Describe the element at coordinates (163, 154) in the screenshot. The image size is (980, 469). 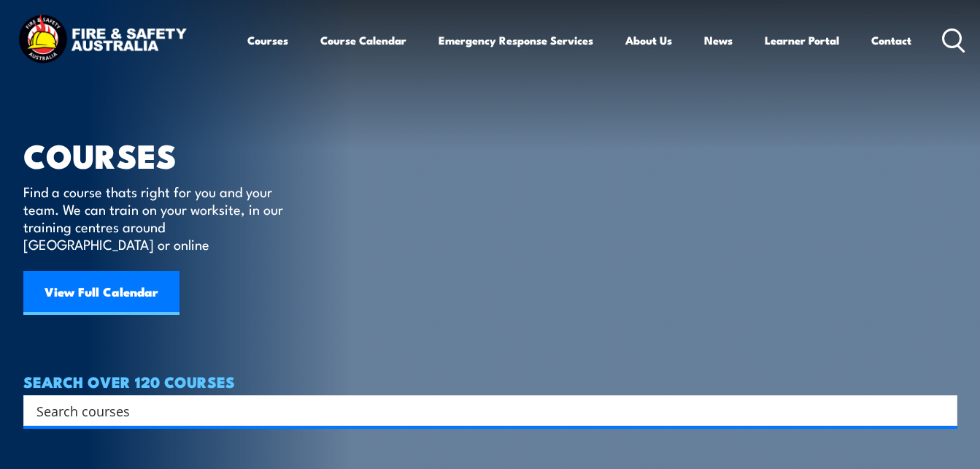
I see `h1: COURSES` at that location.